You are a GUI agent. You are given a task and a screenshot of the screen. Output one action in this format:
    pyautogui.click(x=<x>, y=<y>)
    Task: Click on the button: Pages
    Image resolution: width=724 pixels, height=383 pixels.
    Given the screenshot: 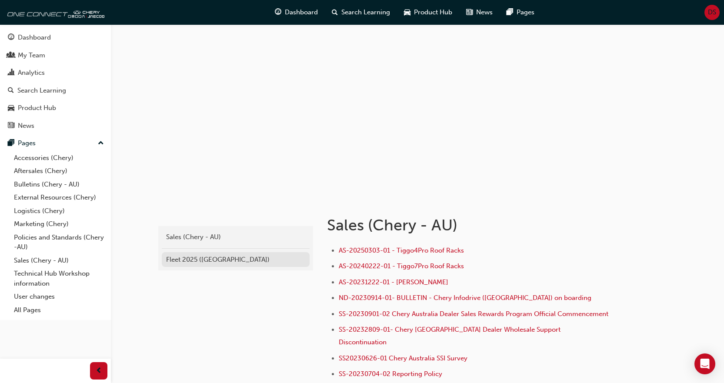 What is the action you would take?
    pyautogui.click(x=55, y=143)
    